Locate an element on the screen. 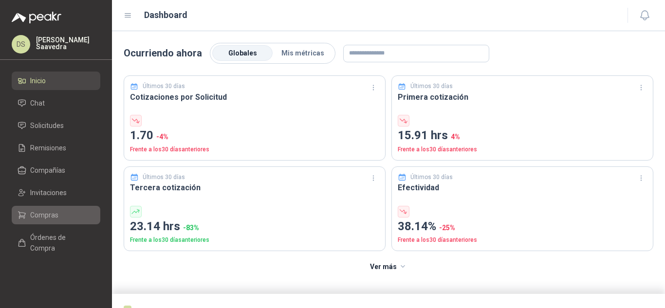 This screenshot has height=308, width=665. span: Invitaciones is located at coordinates (48, 193).